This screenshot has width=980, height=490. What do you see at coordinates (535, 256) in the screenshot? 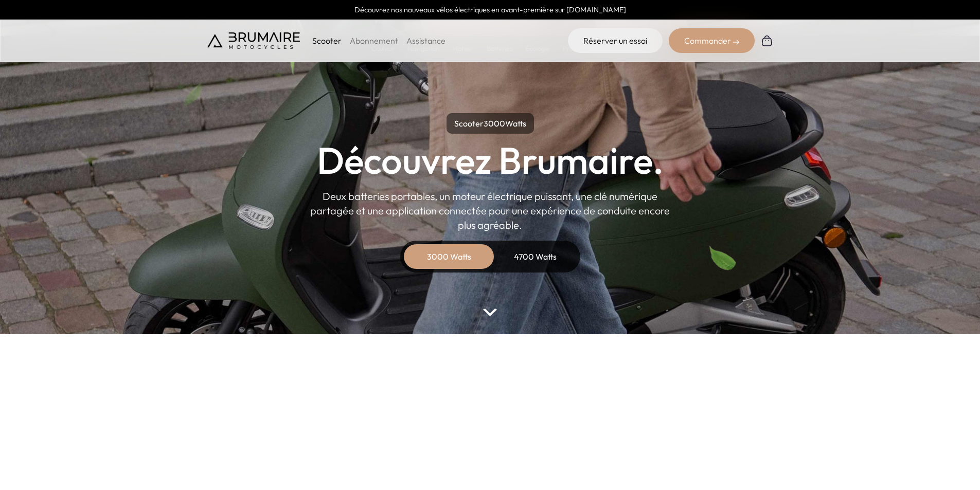
I see `div: 4700 Watts` at bounding box center [535, 256].